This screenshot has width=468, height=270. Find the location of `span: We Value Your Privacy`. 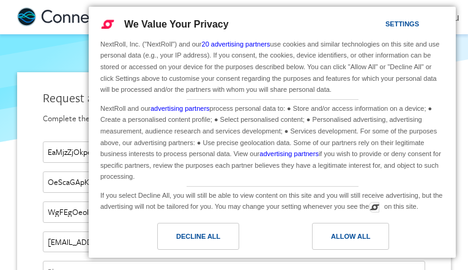

span: We Value Your Privacy is located at coordinates (176, 24).